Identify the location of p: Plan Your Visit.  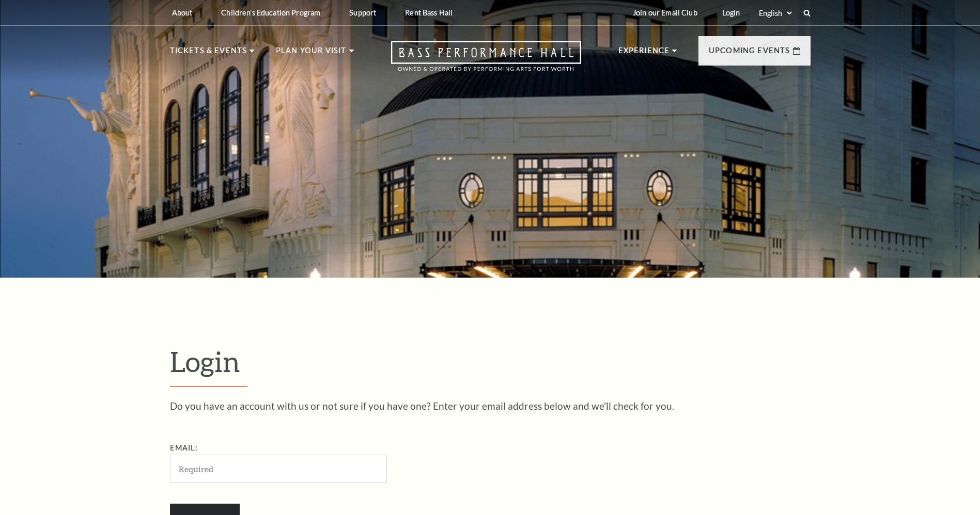
(311, 53).